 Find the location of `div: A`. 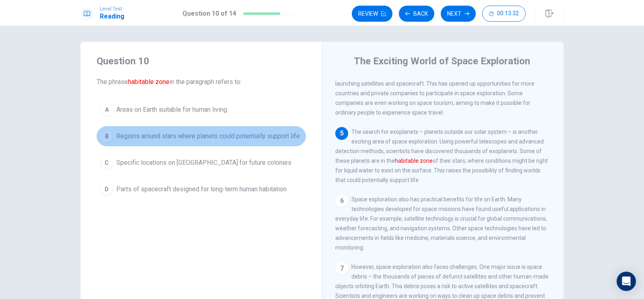

div: A is located at coordinates (106, 110).